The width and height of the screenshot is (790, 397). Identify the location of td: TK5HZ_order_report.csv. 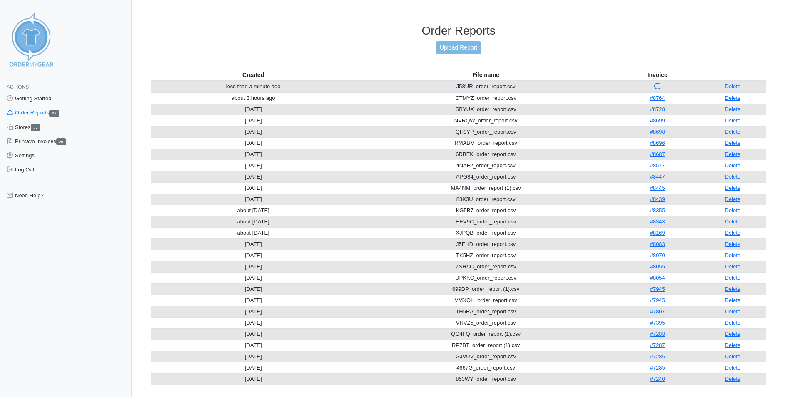
(485, 255).